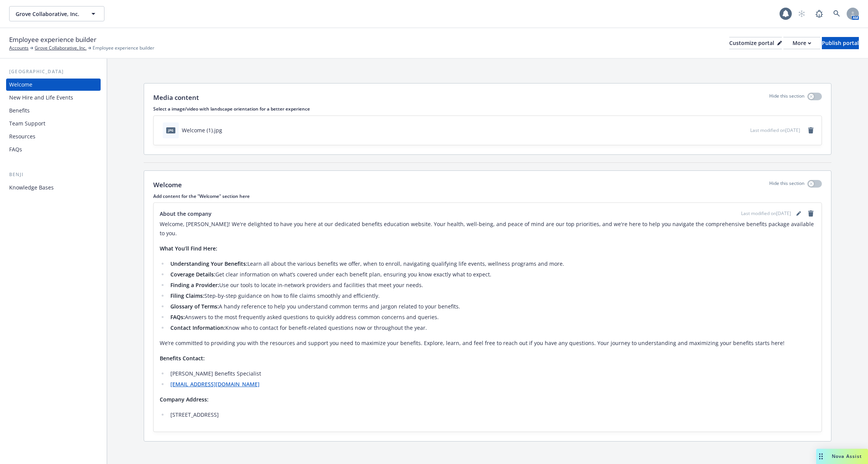 This screenshot has width=868, height=464. What do you see at coordinates (49, 14) in the screenshot?
I see `span: Grove Collaborative, Inc.` at bounding box center [49, 14].